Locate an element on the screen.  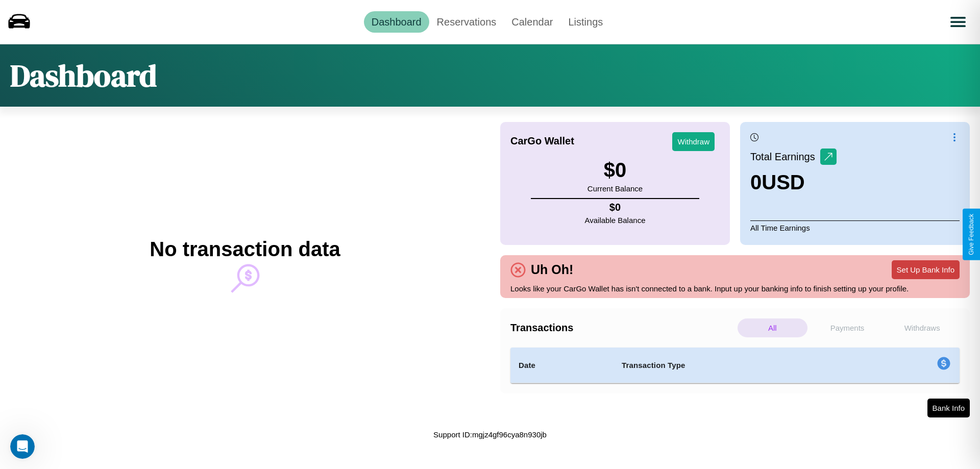
div: Give Feedback is located at coordinates (971, 234).